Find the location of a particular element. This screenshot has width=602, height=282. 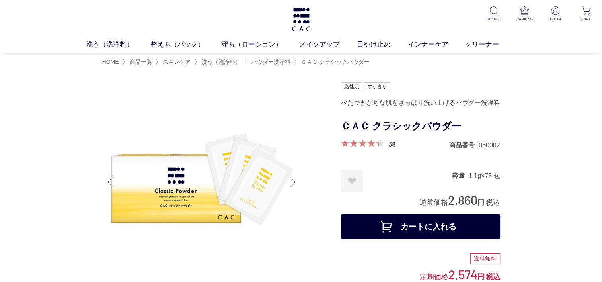

p: CART is located at coordinates (586, 19).